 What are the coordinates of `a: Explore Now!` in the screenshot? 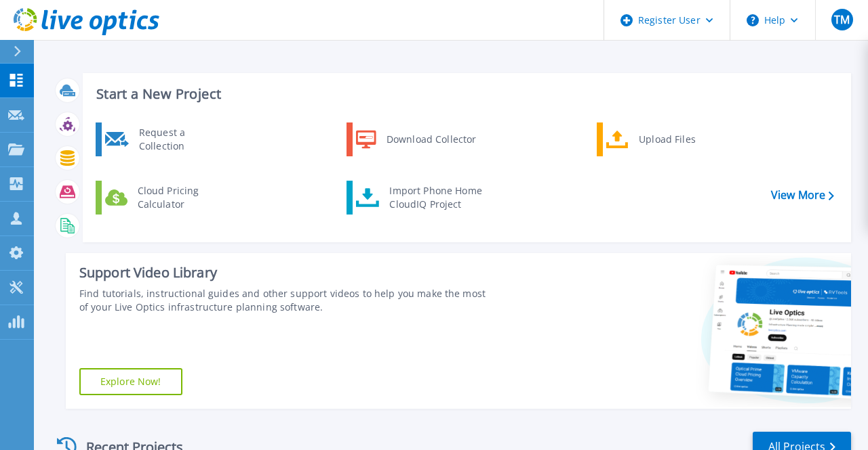 It's located at (131, 382).